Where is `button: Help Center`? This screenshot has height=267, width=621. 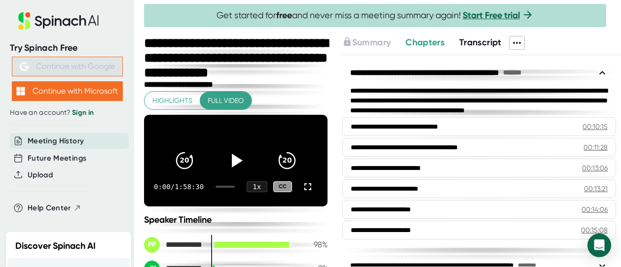
button: Help Center is located at coordinates (54, 208).